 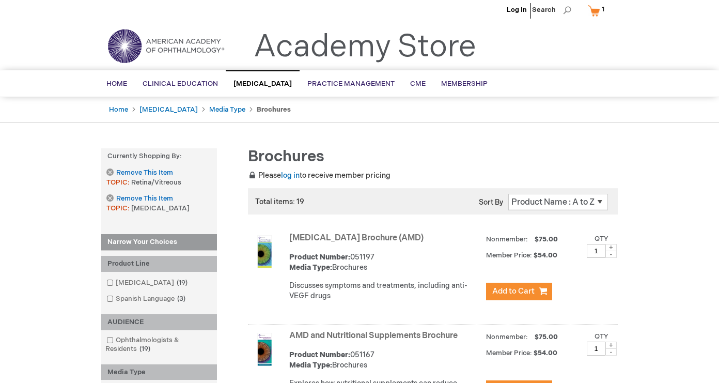 I want to click on span: 3, so click(x=181, y=298).